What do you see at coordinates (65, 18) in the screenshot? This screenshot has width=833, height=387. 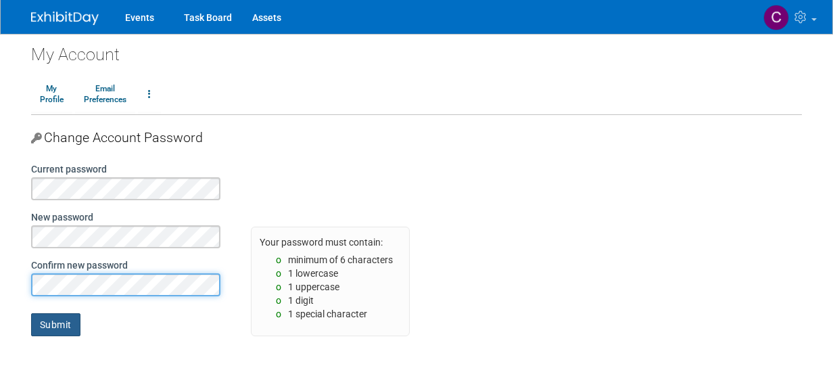 I see `img: ExhibitDay` at bounding box center [65, 18].